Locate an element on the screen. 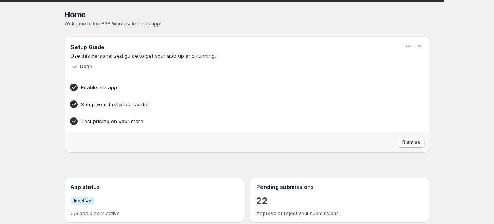 The image size is (494, 224). h4: Enable the app is located at coordinates (235, 87).